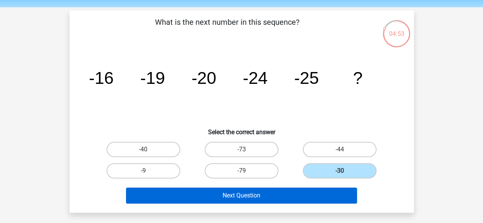 Image resolution: width=483 pixels, height=223 pixels. Describe the element at coordinates (397, 29) in the screenshot. I see `div: 04:53` at that location.